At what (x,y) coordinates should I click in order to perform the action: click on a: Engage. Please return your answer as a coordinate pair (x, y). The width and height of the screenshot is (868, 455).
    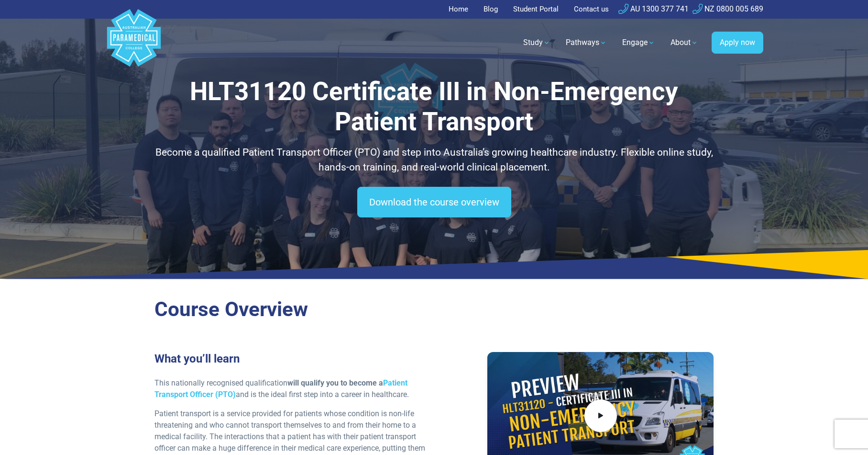
    Looking at the image, I should click on (639, 43).